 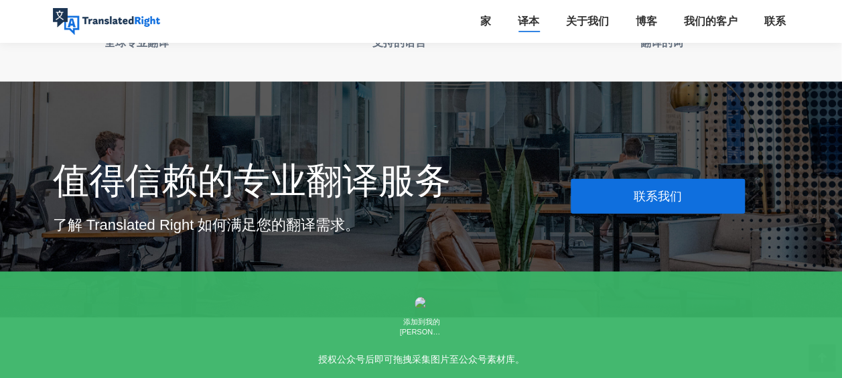 What do you see at coordinates (291, 225) in the screenshot?
I see `div: 了解 Translated Right 如何满足您的翻译需求。` at bounding box center [291, 225].